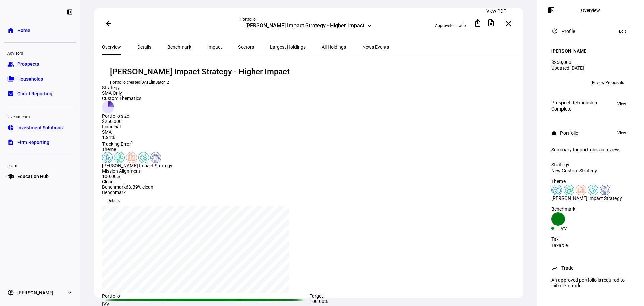 Image resolution: width=644 pixels, height=306 pixels. I want to click on mat-icon: ios_share, so click(477, 22).